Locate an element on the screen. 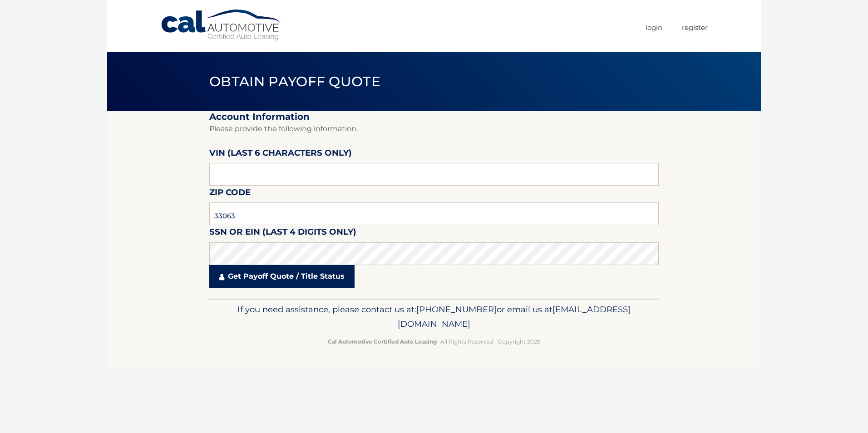 The width and height of the screenshot is (868, 433). label: Zip Code is located at coordinates (230, 194).